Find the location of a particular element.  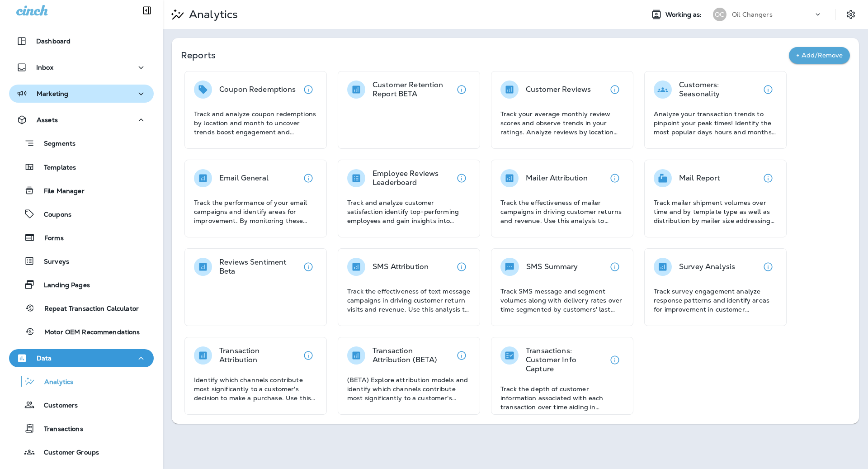

button: Customer Groups is located at coordinates (81, 452).